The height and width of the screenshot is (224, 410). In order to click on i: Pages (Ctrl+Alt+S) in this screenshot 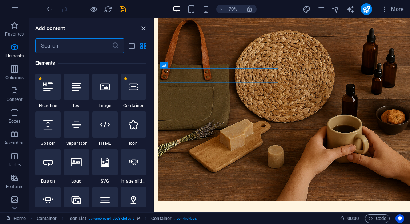, I will do `click(321, 9)`.